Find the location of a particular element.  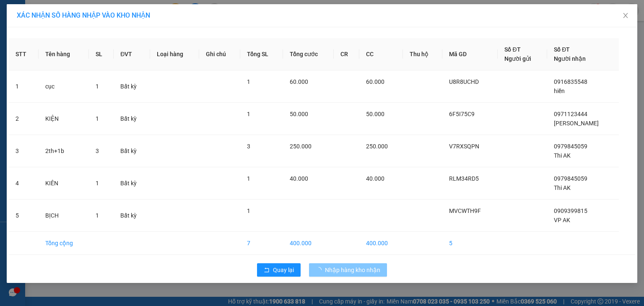

th: CC is located at coordinates (381, 54).